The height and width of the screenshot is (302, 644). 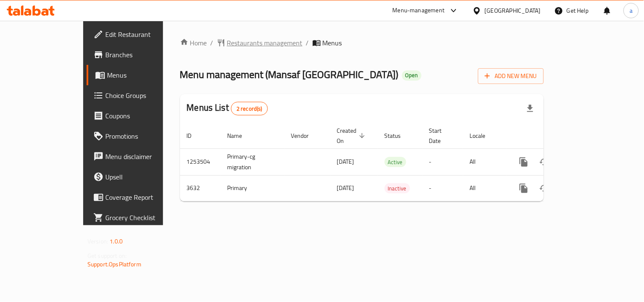 What do you see at coordinates (441, 136) in the screenshot?
I see `span: Start Date` at bounding box center [441, 136].